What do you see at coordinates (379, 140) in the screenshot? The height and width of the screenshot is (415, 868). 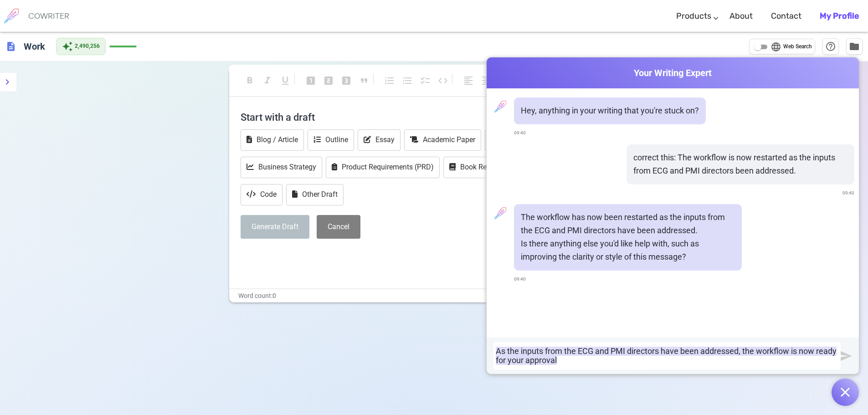 I see `button: Essay` at bounding box center [379, 140].